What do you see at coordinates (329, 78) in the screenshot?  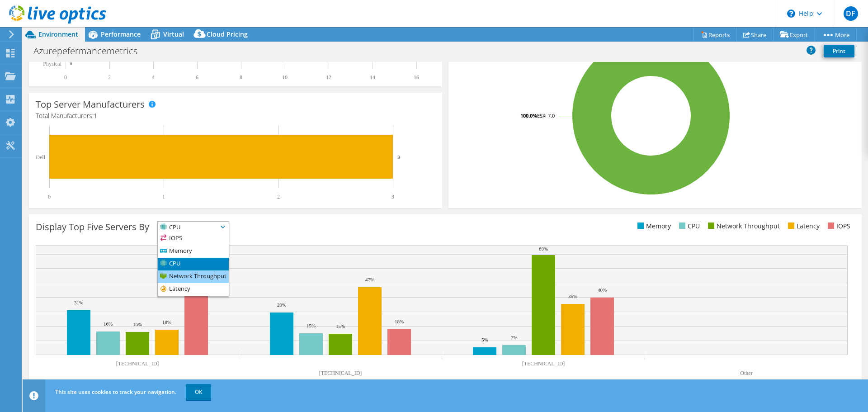 I see `text: 12` at bounding box center [329, 78].